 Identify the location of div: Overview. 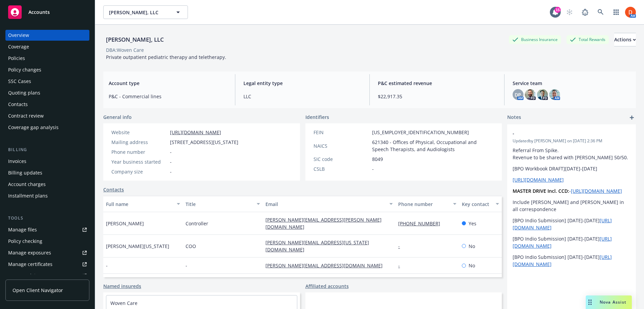
(19, 35).